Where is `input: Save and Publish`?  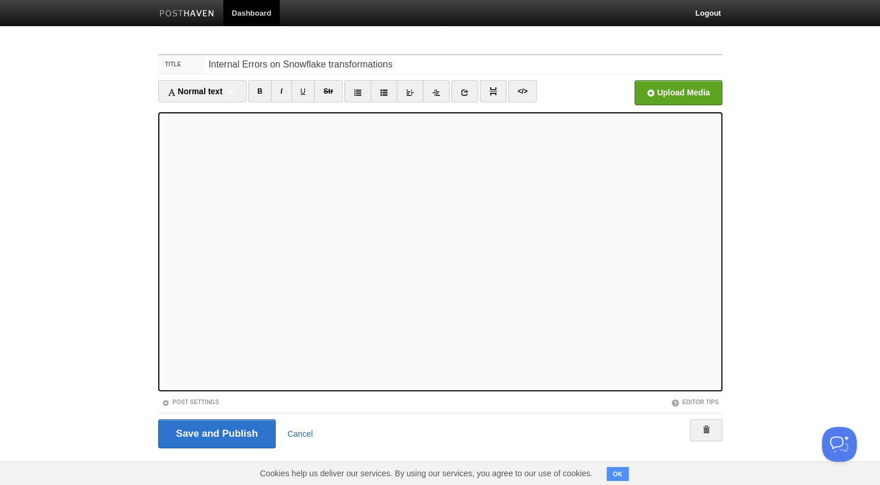
input: Save and Publish is located at coordinates (217, 434).